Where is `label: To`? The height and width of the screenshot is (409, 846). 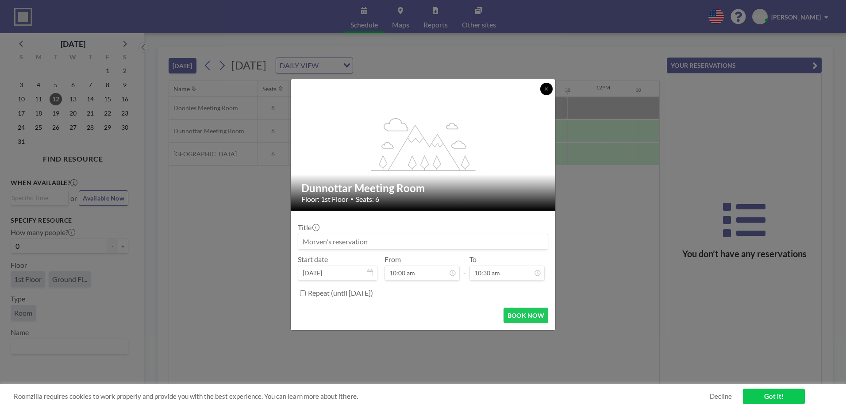 label: To is located at coordinates (473, 259).